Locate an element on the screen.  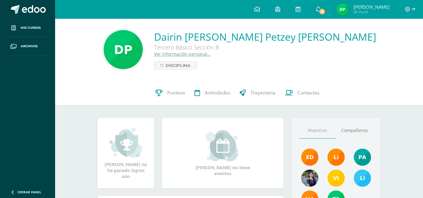
span: Cerrar panel is located at coordinates (29, 192).